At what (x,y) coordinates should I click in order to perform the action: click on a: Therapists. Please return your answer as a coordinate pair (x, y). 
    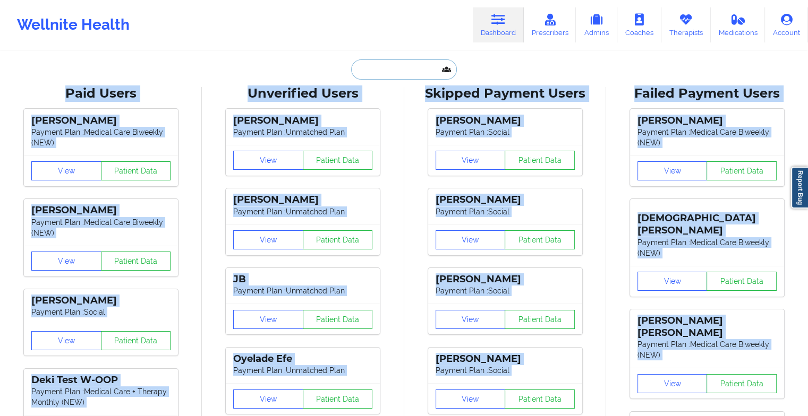
    Looking at the image, I should click on (686, 25).